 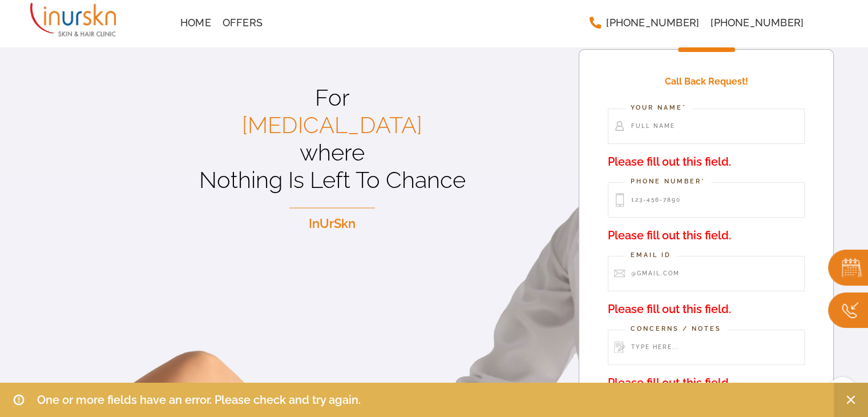 I want to click on input: Type here..., so click(x=706, y=347).